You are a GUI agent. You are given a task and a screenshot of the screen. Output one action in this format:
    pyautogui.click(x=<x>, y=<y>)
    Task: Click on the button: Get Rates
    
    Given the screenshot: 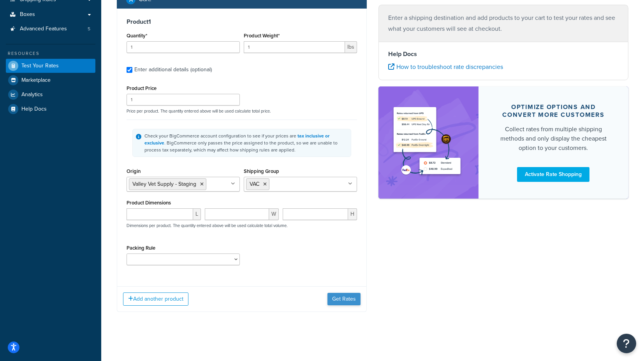 What is the action you would take?
    pyautogui.click(x=344, y=299)
    